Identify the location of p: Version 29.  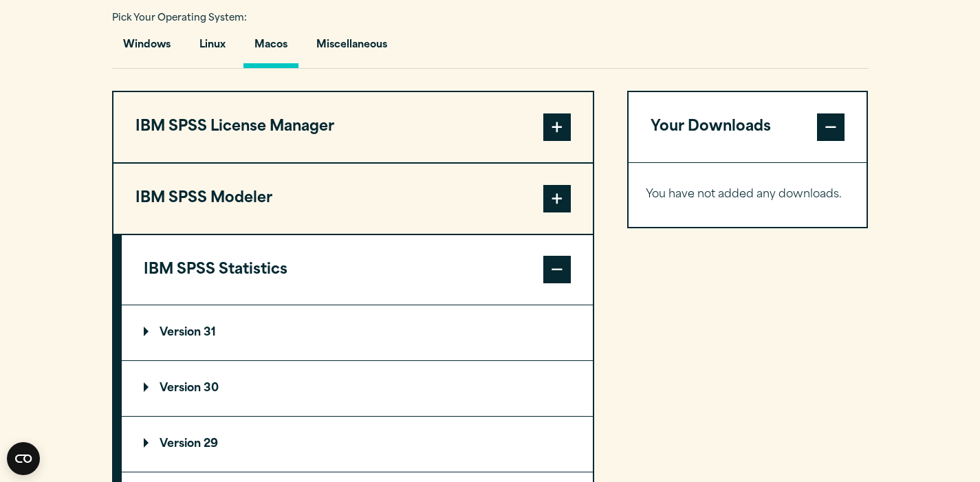
(181, 445).